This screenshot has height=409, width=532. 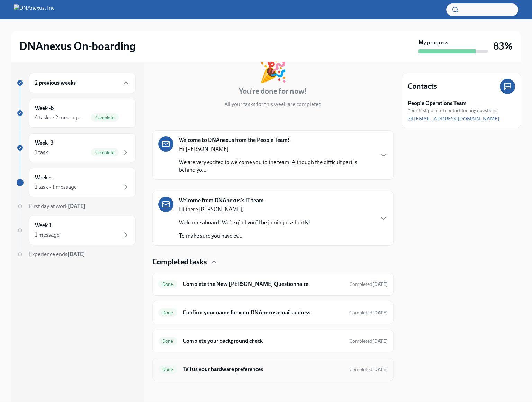 I want to click on div: 4 tasks • 2 messages, so click(x=59, y=118).